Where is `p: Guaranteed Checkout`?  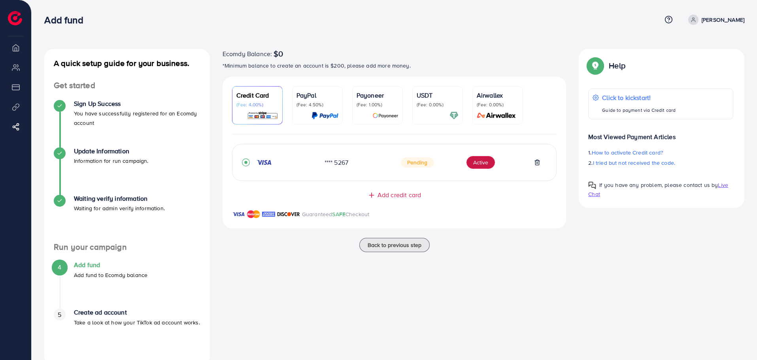
p: Guaranteed Checkout is located at coordinates (336, 214).